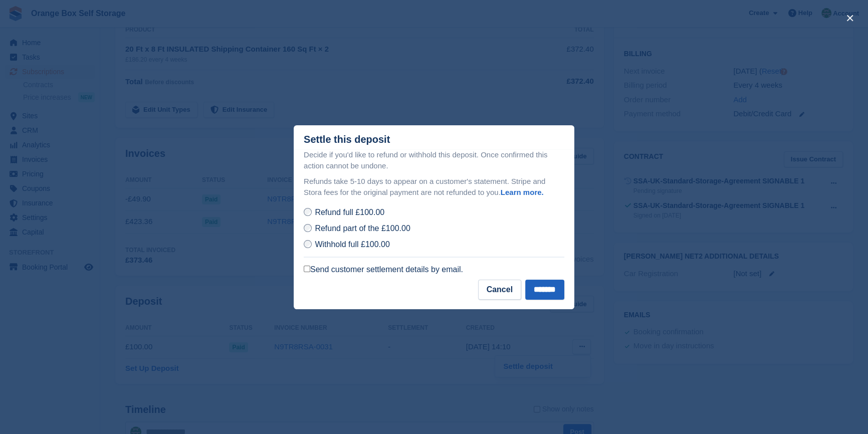 This screenshot has height=434, width=868. What do you see at coordinates (307, 228) in the screenshot?
I see `input: Refund part of the £100.00` at bounding box center [307, 228].